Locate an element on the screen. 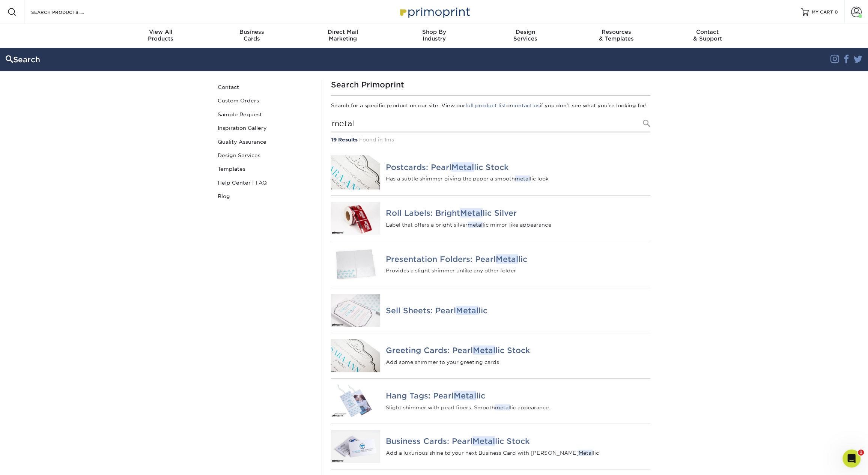  div: Services is located at coordinates (526, 35).